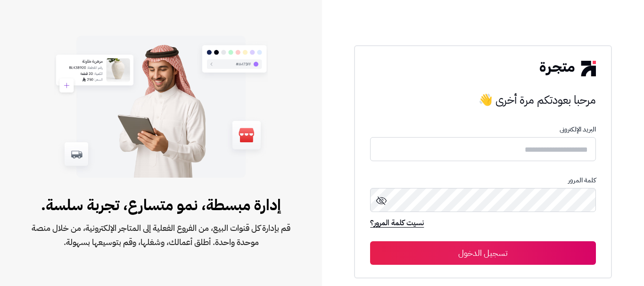 This screenshot has width=644, height=286. Describe the element at coordinates (161, 235) in the screenshot. I see `span: قم بإدارة كل قنوات البيع، من الفروع الفعلية إلى المتاجر الإلكترونية، من خلال منصة موحدة واحدة. أط...` at that location.